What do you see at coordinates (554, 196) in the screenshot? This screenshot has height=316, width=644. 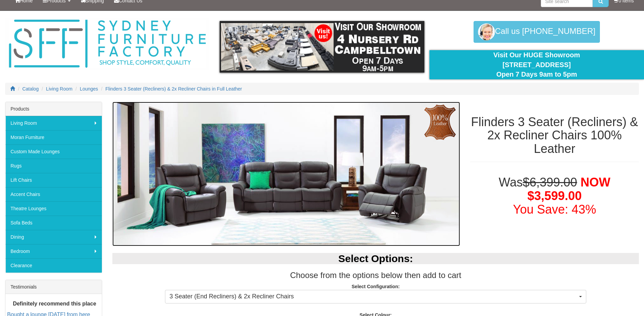 I see `h1: Was` at bounding box center [554, 196].